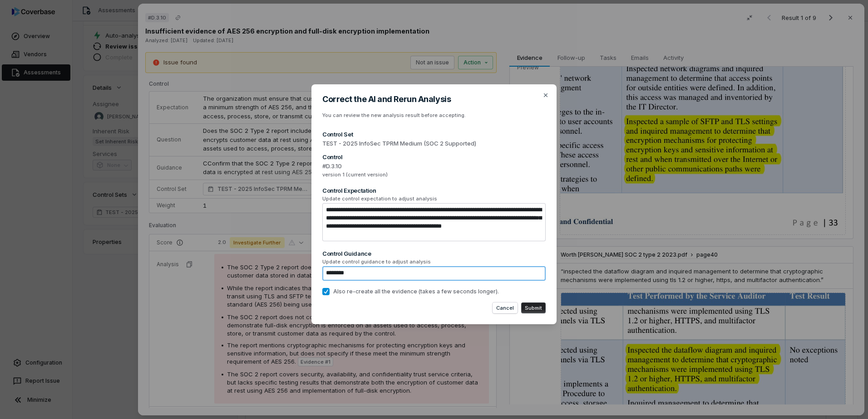 This screenshot has height=419, width=868. What do you see at coordinates (434, 199) in the screenshot?
I see `span: Update control expectation to adjust analysis` at bounding box center [434, 199].